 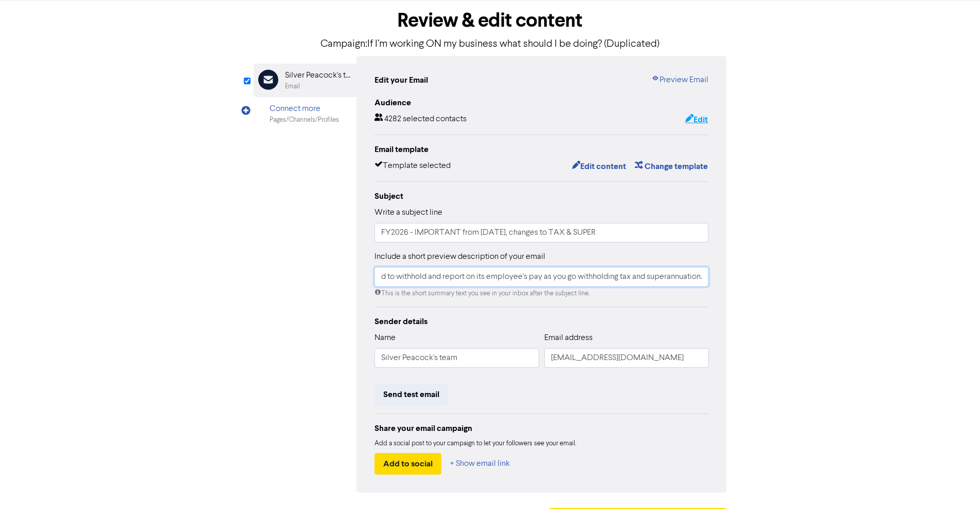 What do you see at coordinates (542, 102) in the screenshot?
I see `div: Audience` at bounding box center [542, 102].